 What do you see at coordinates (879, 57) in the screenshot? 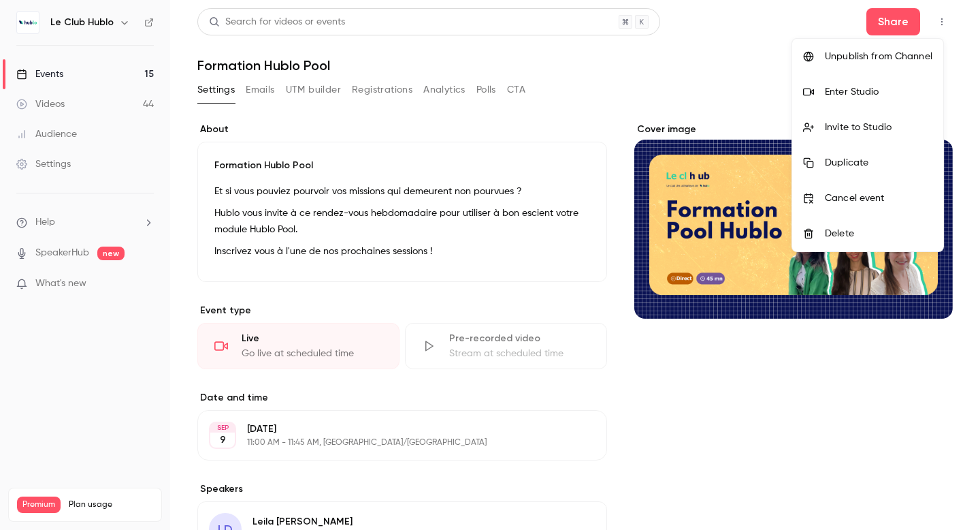
I see `div: Unpublish from Channel` at bounding box center [879, 57].